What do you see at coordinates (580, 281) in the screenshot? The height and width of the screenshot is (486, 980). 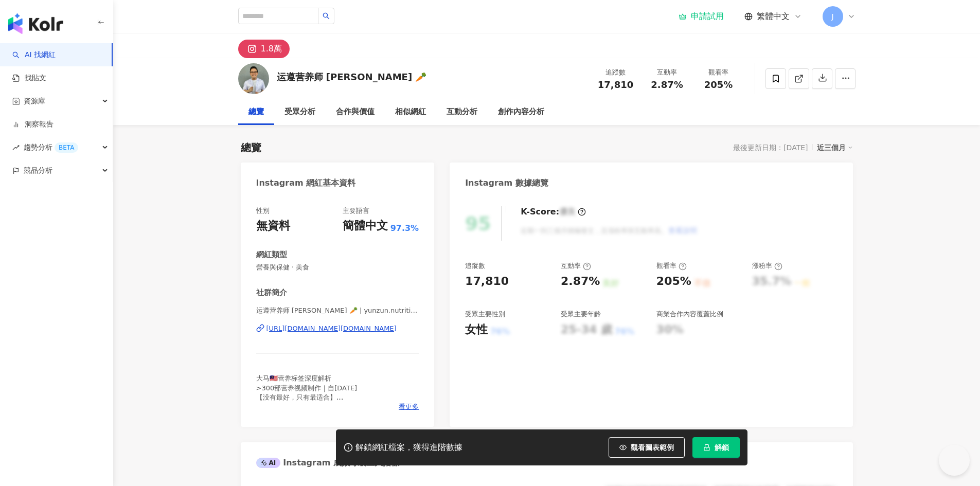 I see `div: 2.87%` at bounding box center [580, 281].